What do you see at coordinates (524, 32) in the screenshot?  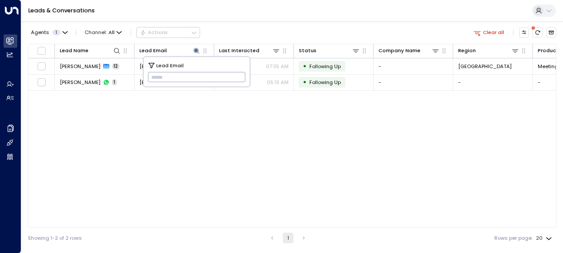 I see `button: Customize` at bounding box center [524, 32].